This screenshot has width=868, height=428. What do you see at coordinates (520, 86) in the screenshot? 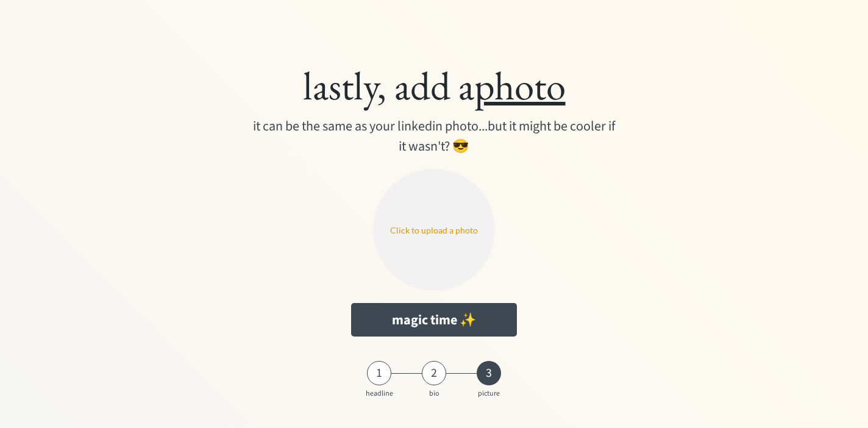
I see `u: photo` at bounding box center [520, 86].